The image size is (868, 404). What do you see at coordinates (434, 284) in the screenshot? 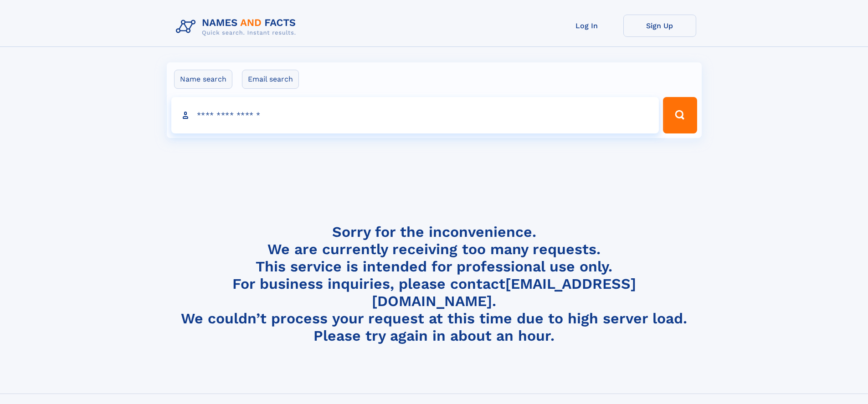
I see `h4: Sorry for the inconvenience. We are currently receiving too many requests. This service is intend...` at bounding box center [434, 284].